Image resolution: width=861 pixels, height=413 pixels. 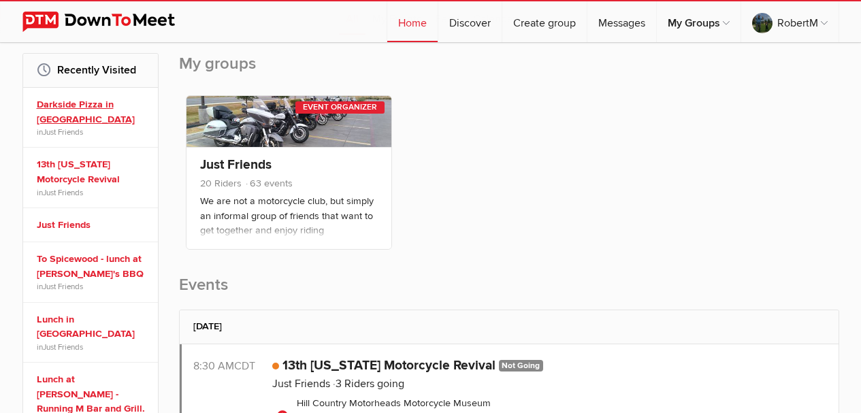 I want to click on img: DownToMeet, so click(x=109, y=22).